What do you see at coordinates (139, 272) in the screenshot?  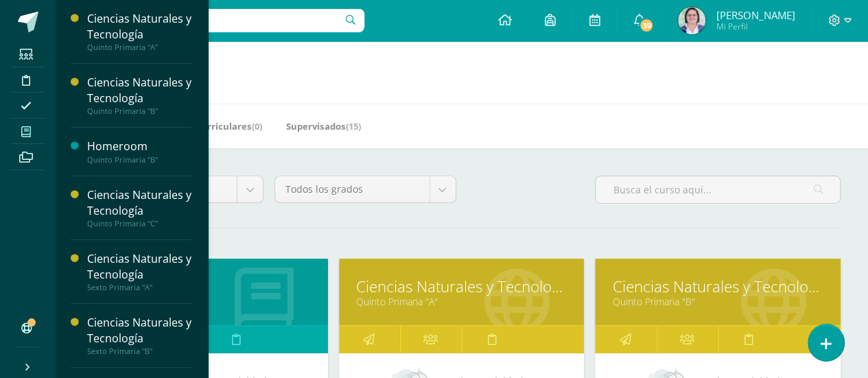 I see `a: Ciencias Naturales y TecnologíaSexto Primaria "A"` at bounding box center [139, 272].